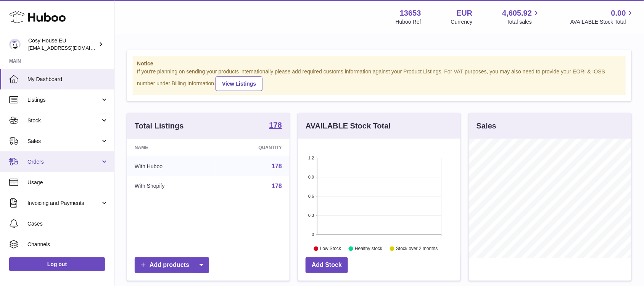  I want to click on td: With Shopify, so click(171, 186).